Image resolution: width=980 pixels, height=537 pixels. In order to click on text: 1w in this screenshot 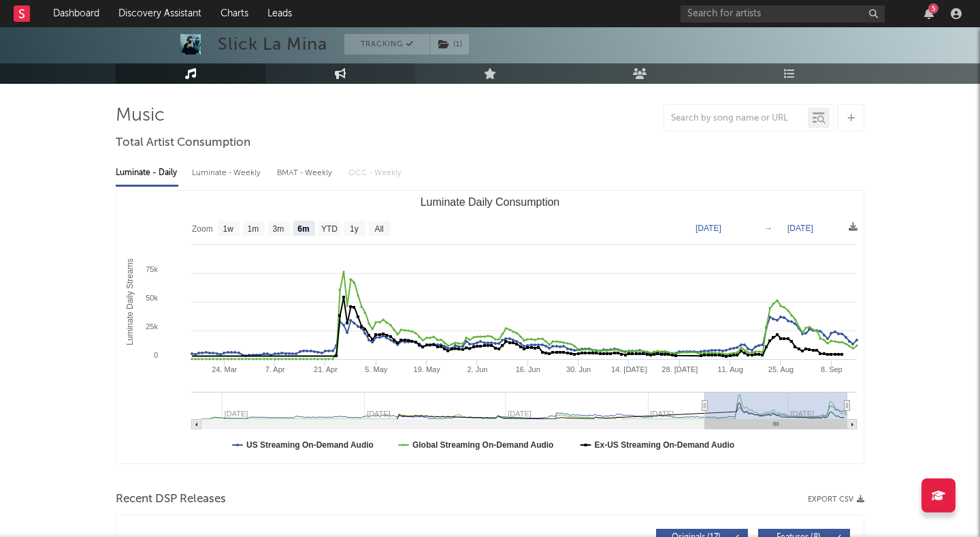, I will do `click(229, 229)`.